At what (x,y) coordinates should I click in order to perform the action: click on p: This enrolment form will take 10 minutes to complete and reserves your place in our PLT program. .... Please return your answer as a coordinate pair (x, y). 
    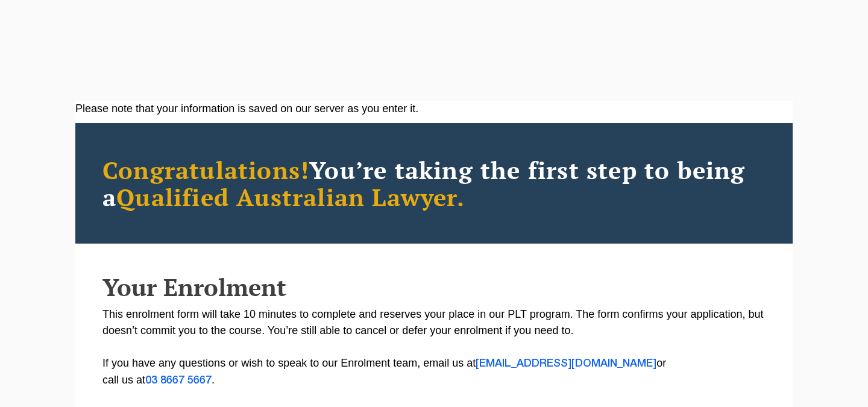
    Looking at the image, I should click on (434, 347).